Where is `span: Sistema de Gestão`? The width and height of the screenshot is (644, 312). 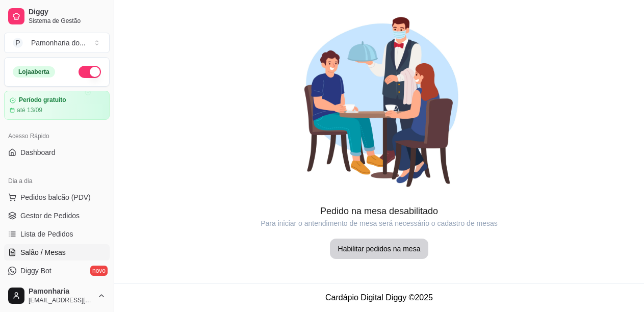
span: Sistema de Gestão is located at coordinates (67, 21).